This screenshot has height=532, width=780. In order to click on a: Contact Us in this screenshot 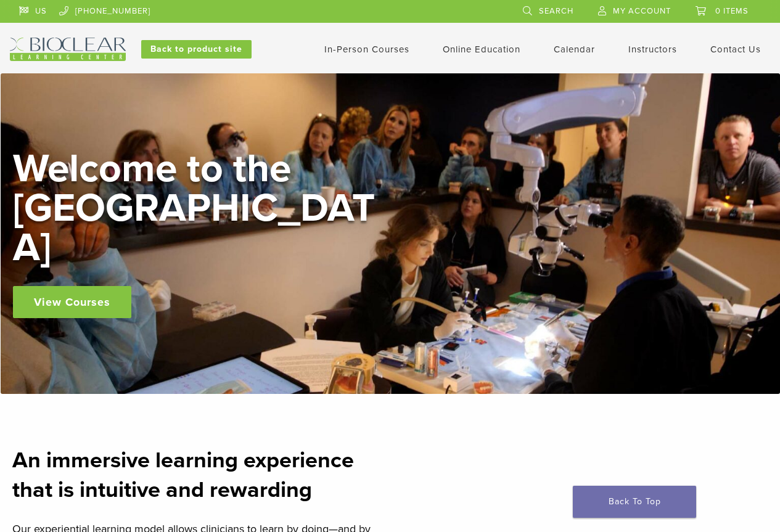, I will do `click(736, 49)`.